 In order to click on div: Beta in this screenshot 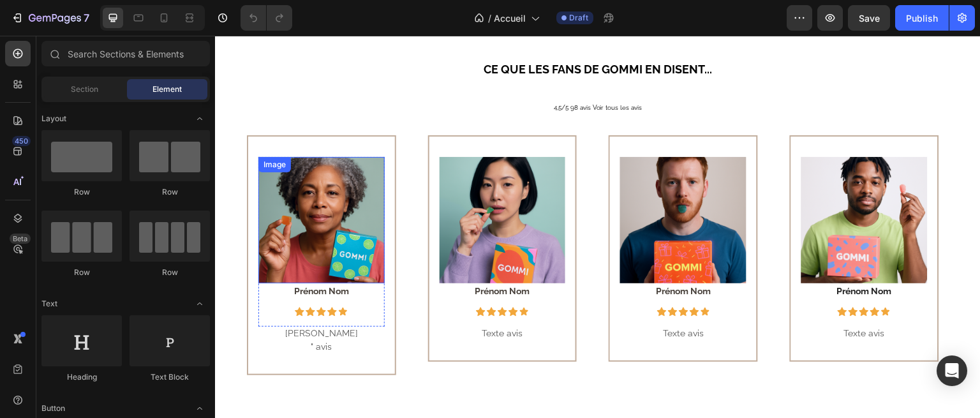, I will do `click(20, 239)`.